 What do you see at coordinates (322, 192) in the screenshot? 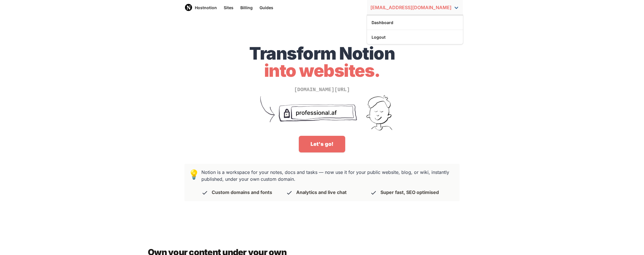
I see `p: Analytics and live chat` at bounding box center [322, 192].